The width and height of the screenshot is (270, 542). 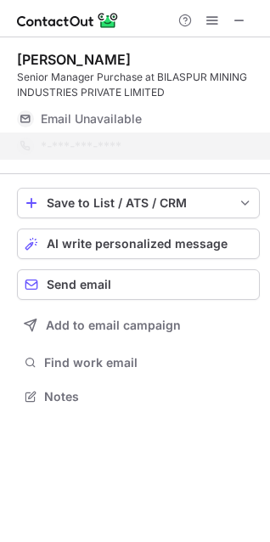 I want to click on button: save-profile-one-click, so click(x=139, y=203).